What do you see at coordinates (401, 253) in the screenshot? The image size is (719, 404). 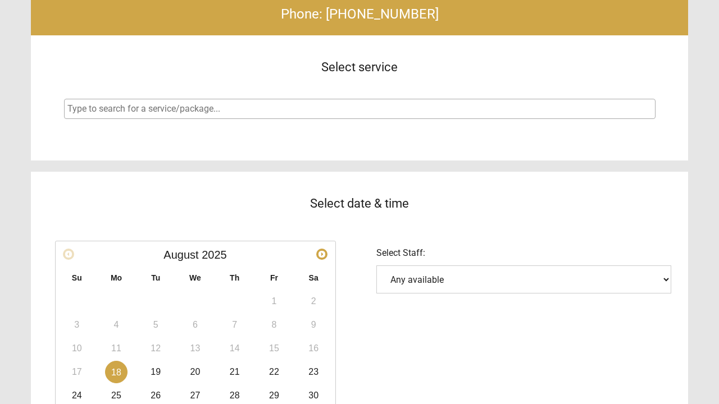 I see `span: Select Staff:` at bounding box center [401, 253].